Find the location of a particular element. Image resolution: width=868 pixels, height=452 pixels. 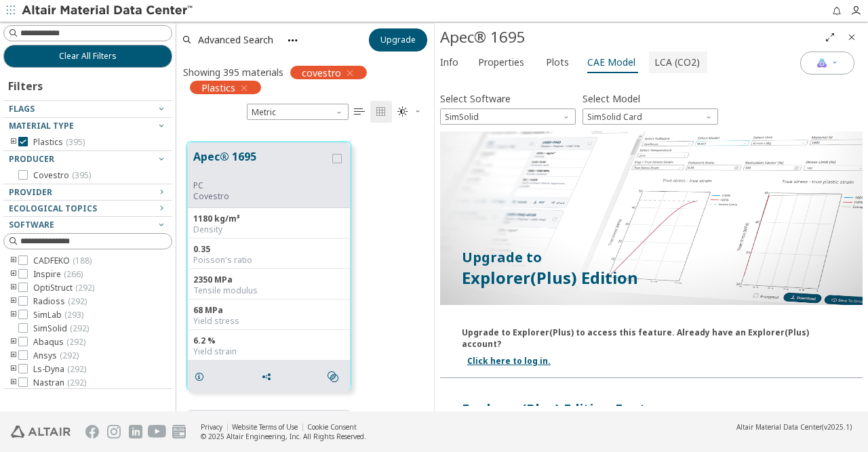

span: Ansys is located at coordinates (56, 356).